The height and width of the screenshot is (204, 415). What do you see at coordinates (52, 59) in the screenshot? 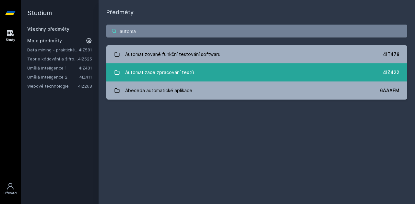
I see `a: Teorie kódování a šifrování` at bounding box center [52, 59].